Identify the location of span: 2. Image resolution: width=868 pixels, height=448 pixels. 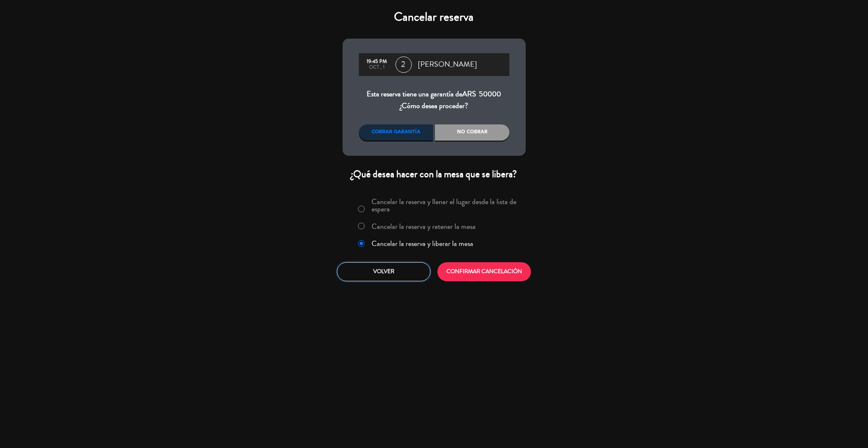
(404, 65).